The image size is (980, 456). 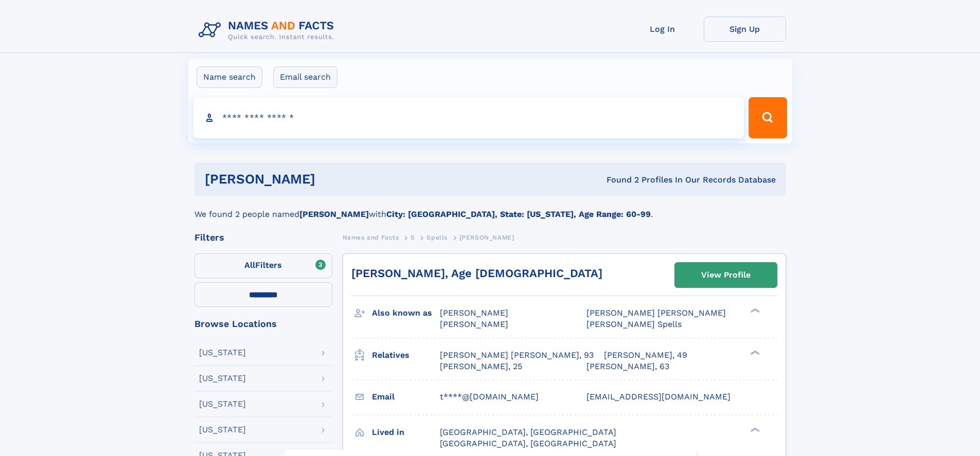 What do you see at coordinates (437, 237) in the screenshot?
I see `span: Spells` at bounding box center [437, 237].